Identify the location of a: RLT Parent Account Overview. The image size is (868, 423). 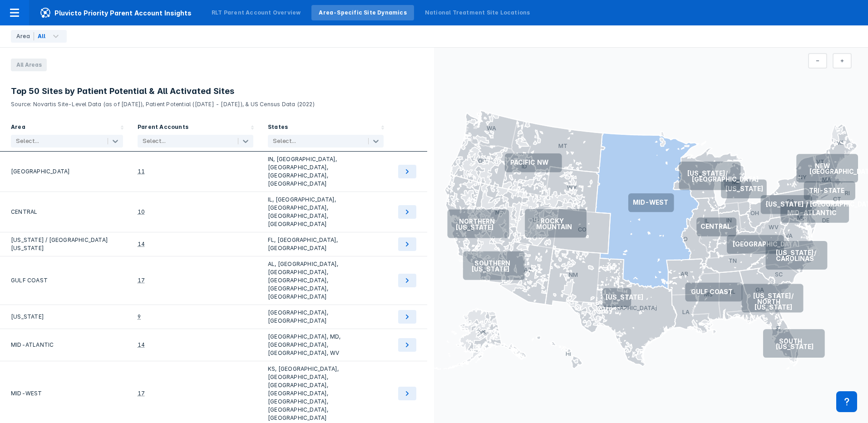
(256, 12).